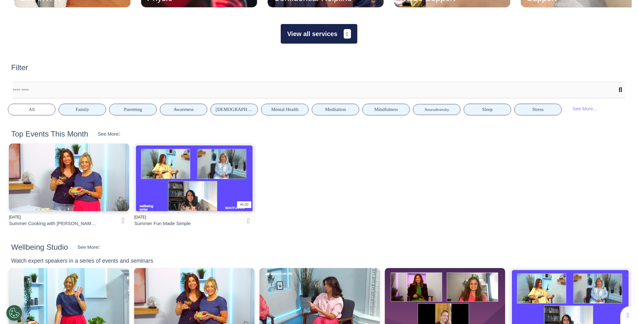  Describe the element at coordinates (69, 178) in the screenshot. I see `img: clare+and+ais.png` at that location.